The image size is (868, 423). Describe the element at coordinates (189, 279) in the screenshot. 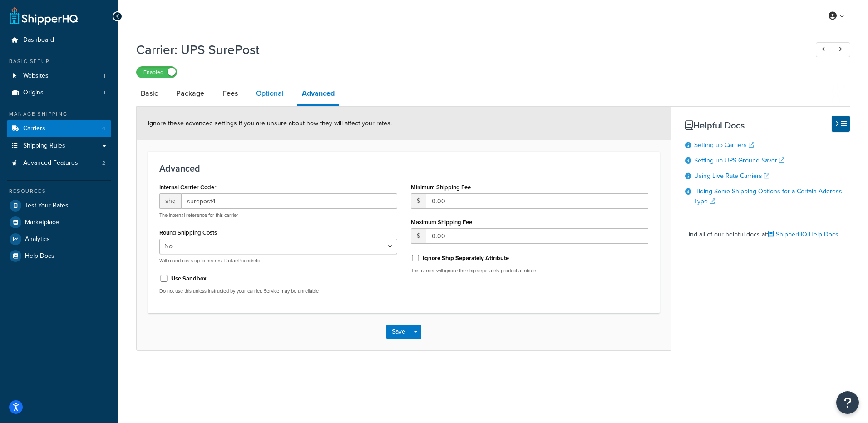

I see `label: Use Sandbox` at that location.